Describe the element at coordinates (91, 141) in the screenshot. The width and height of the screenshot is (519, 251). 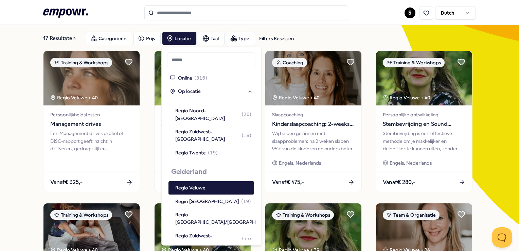
I see `div: Een Management drives profiel of DISC-rapport geeft inzicht in drijfveren, gedragsstijl en ontwik...` at that location.